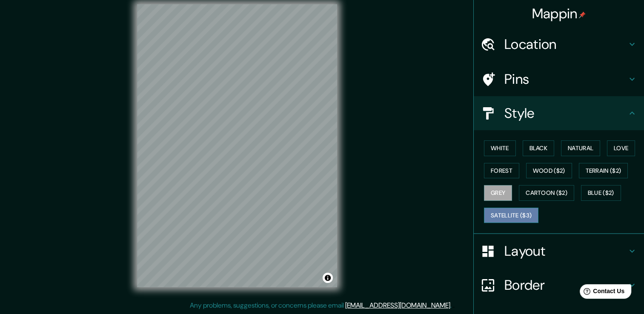 The width and height of the screenshot is (644, 314). I want to click on button: Black, so click(539, 148).